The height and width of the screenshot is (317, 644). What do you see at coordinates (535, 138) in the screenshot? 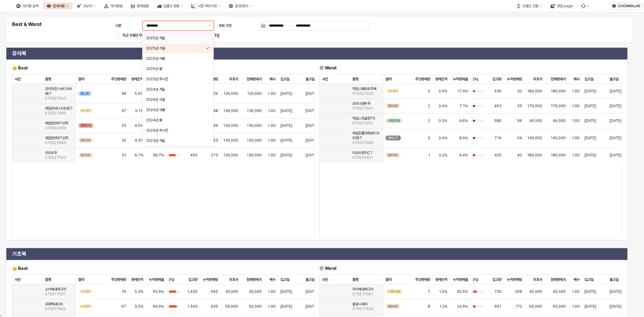
I see `span: 149,000` at bounding box center [535, 138].